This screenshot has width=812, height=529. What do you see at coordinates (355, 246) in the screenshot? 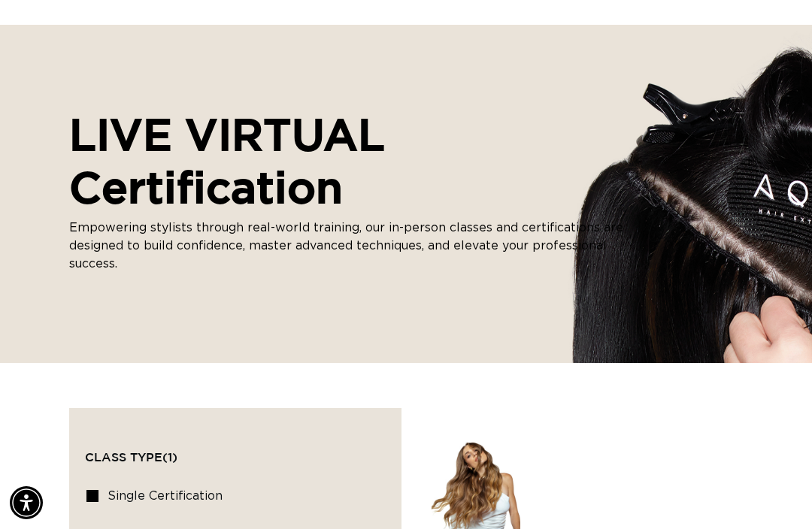
I see `p: Empowering stylists through real-world training, our in-person classes and certifications are des...` at bounding box center [355, 246].